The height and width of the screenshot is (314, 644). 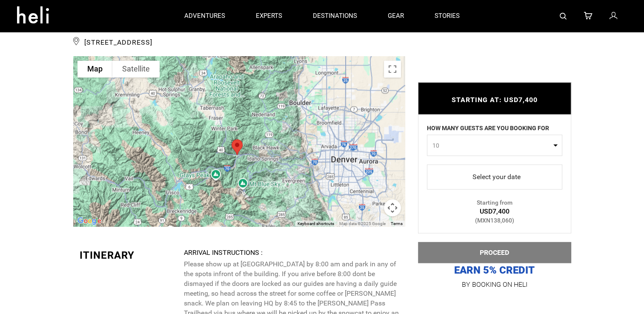 I want to click on div: USD7,400, so click(x=494, y=211).